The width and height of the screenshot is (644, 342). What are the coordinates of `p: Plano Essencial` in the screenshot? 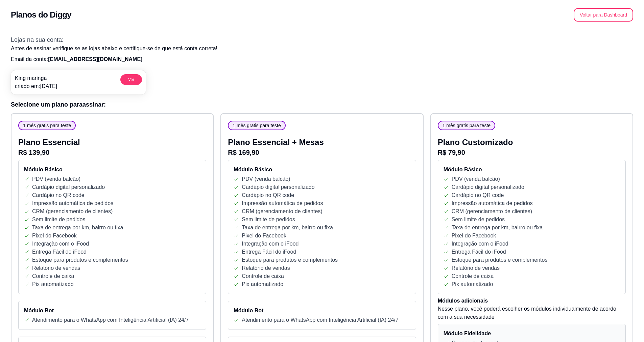 It's located at (112, 143).